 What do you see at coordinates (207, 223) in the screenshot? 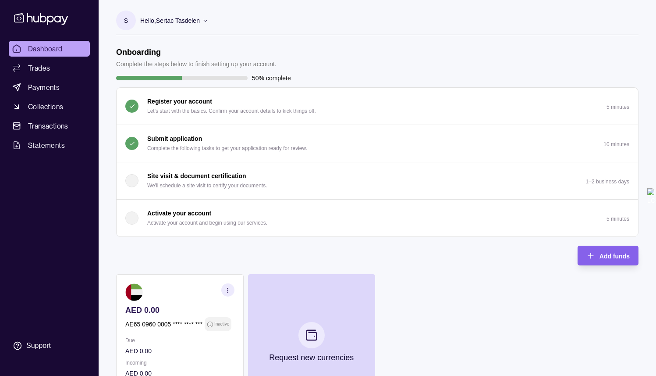
I see `p: Activate your account and begin using our services.` at bounding box center [207, 223].